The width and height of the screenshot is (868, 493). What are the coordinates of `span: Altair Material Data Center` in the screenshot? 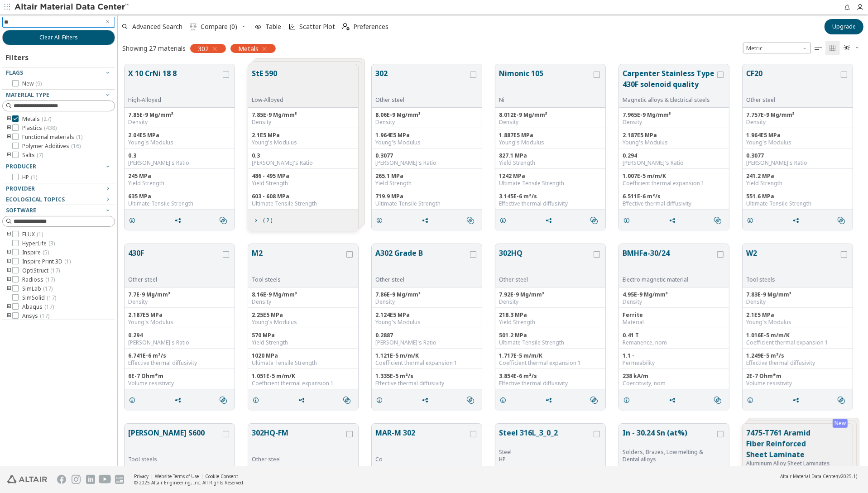 It's located at (808, 476).